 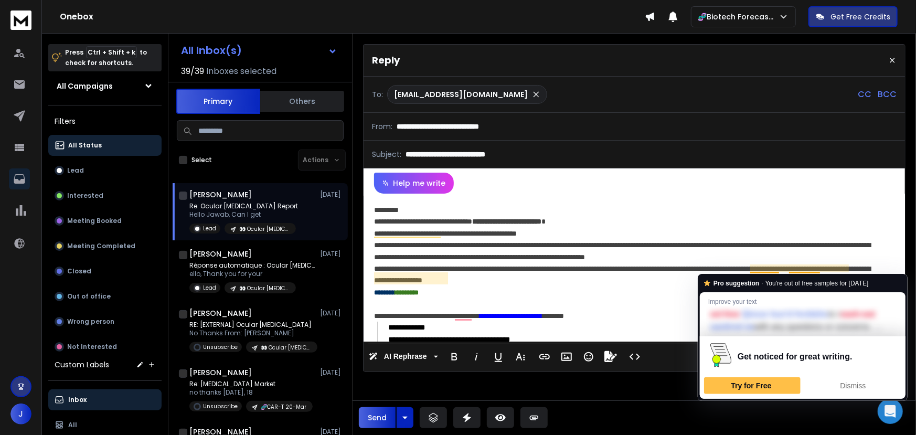 What do you see at coordinates (405, 356) in the screenshot?
I see `span: AI Rephrase` at bounding box center [405, 356].